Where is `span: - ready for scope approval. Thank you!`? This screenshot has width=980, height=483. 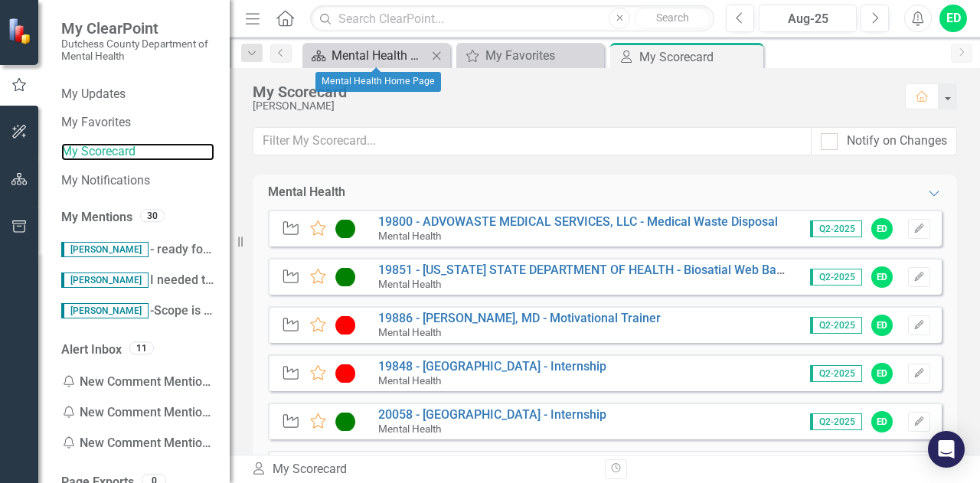
span: - ready for scope approval. Thank you! is located at coordinates (211, 249).